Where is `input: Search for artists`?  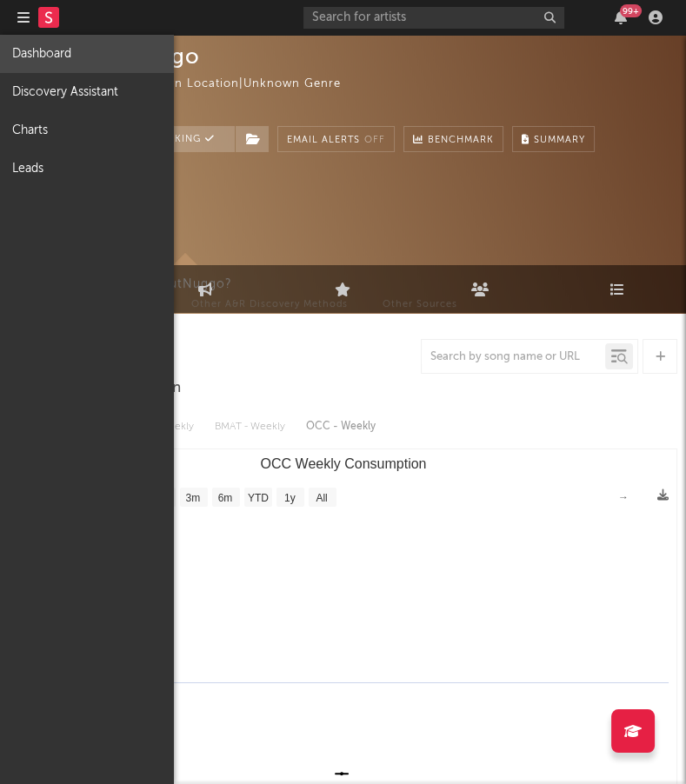
input: Search for artists is located at coordinates (434, 17).